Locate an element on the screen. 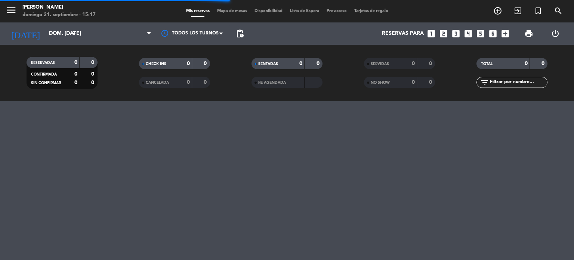 Image resolution: width=574 pixels, height=260 pixels. i: add_circle_outline is located at coordinates (497, 11).